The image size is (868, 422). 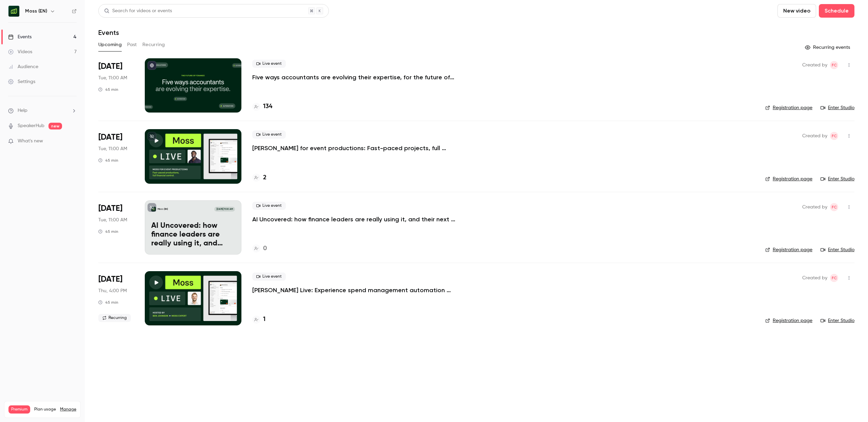 I want to click on button: Recurring, so click(x=153, y=45).